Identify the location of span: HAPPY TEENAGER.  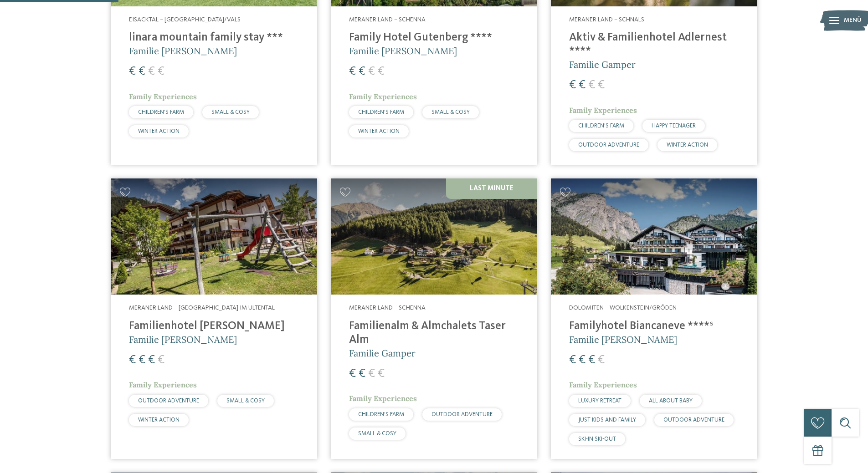
(673, 126).